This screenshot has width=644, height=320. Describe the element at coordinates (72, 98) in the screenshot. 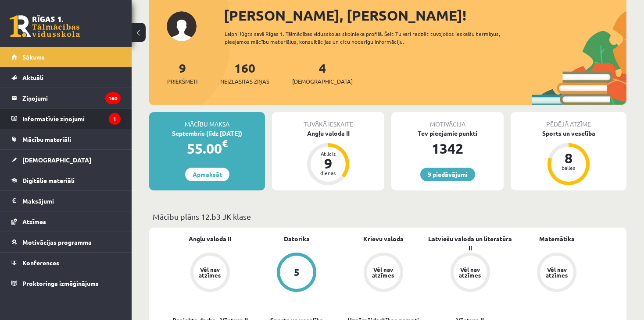

I see `legend: Ziņojumi` at that location.